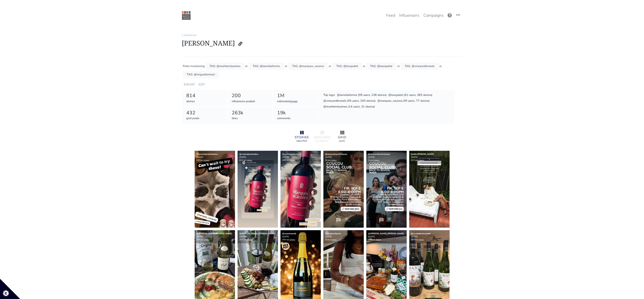 The width and height of the screenshot is (644, 299). I want to click on div: 814, so click(205, 95).